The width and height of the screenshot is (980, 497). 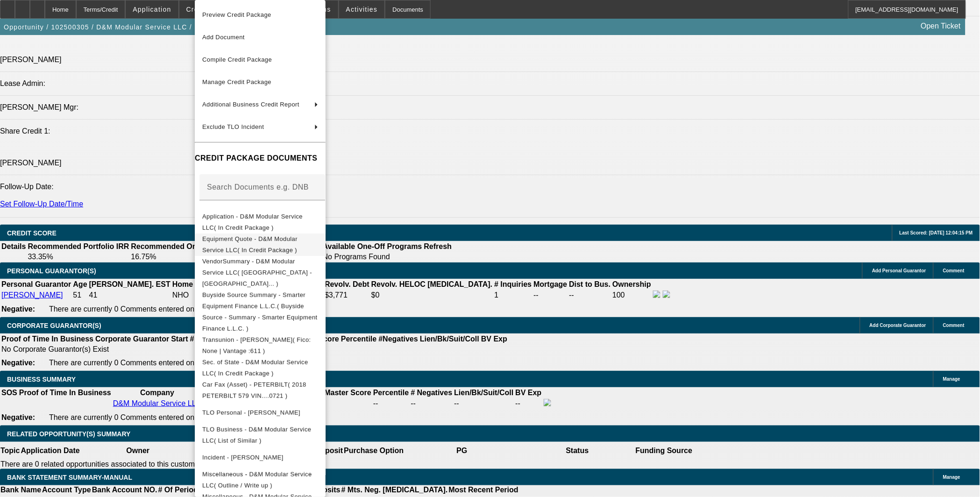 I want to click on span: Sec. of State - D&M Modular Service LLC( In Credit Package ), so click(x=255, y=367).